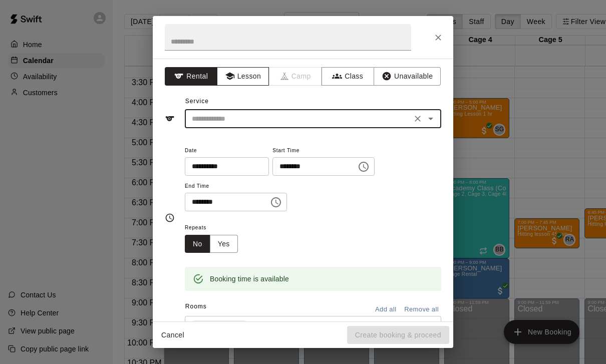 The width and height of the screenshot is (606, 364). What do you see at coordinates (215, 228) in the screenshot?
I see `span: Repeats` at bounding box center [215, 228].